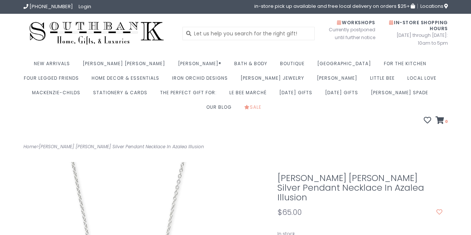 This screenshot has width=471, height=235. Describe the element at coordinates (433, 6) in the screenshot. I see `a: Locations` at that location.